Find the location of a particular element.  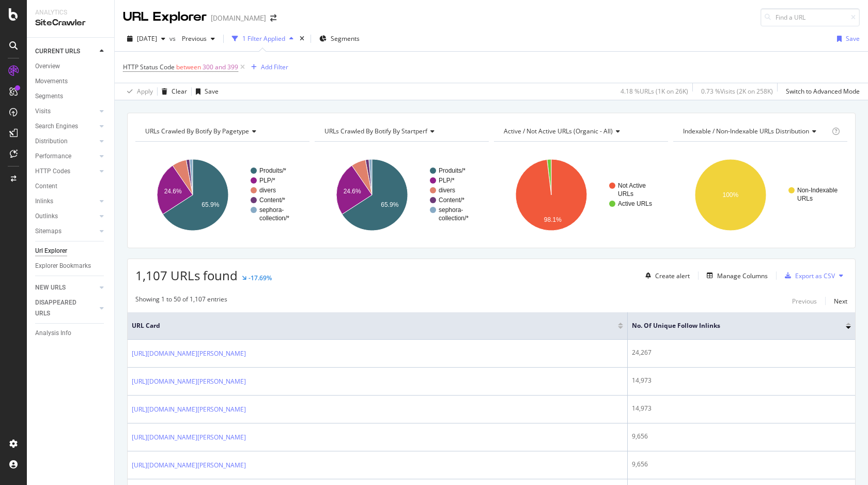

a: Distribution is located at coordinates (66, 141).